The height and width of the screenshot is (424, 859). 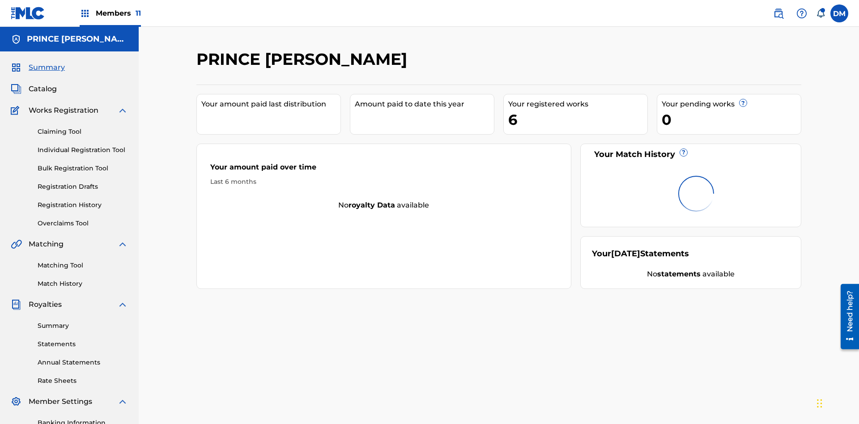 I want to click on img: Accounts, so click(x=16, y=39).